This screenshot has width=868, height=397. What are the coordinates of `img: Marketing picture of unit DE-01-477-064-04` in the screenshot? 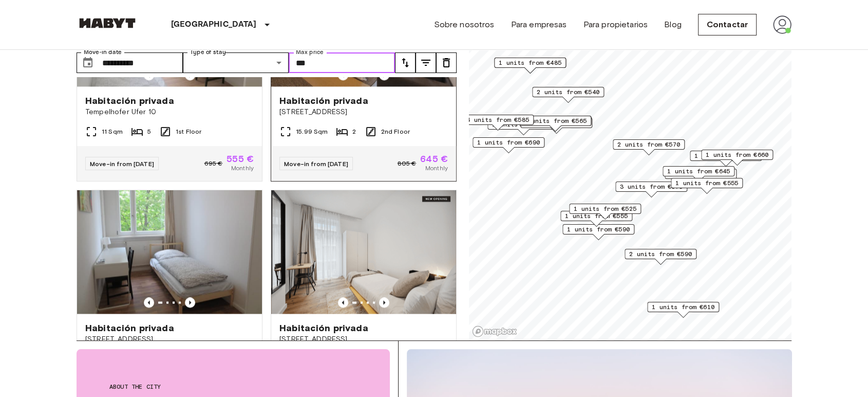 It's located at (363, 252).